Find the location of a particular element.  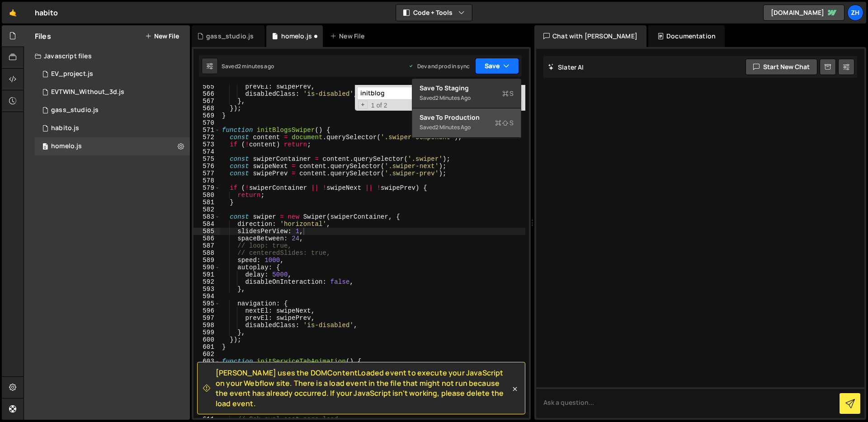

div: 586 is located at coordinates (207, 238).